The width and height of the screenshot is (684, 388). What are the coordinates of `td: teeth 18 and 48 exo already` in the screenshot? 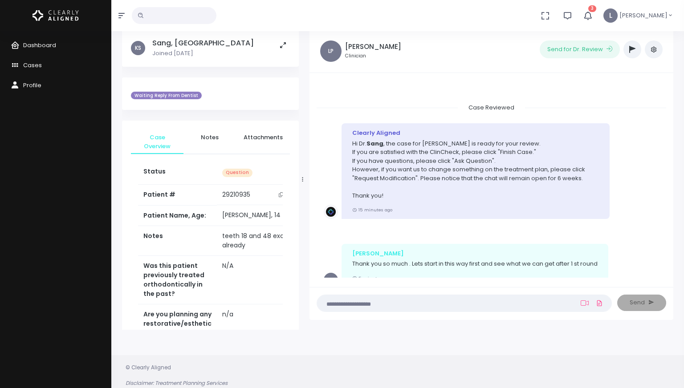 It's located at (255, 240).